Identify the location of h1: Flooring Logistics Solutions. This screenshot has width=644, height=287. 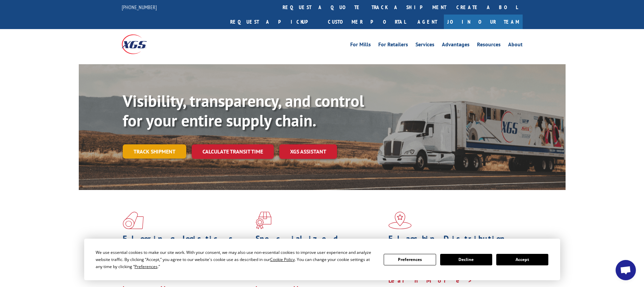
(186, 245).